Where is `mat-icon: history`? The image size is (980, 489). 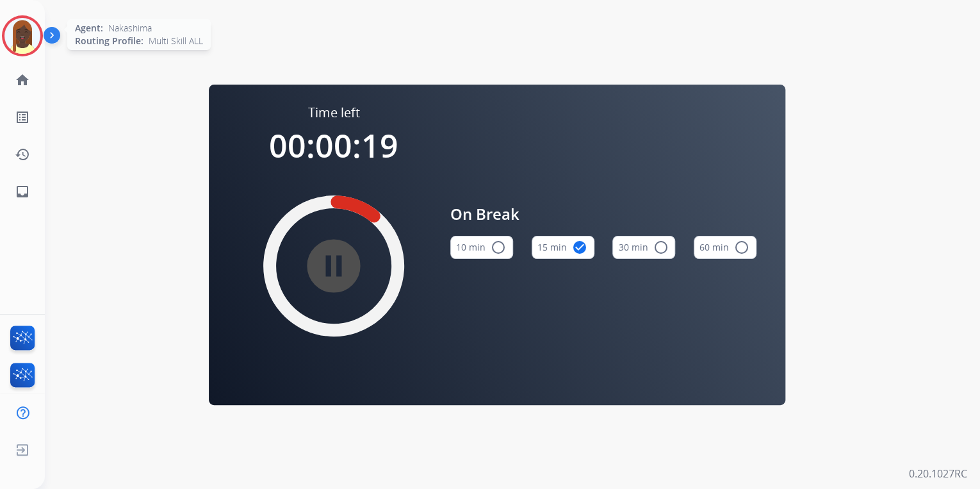
mat-icon: history is located at coordinates (22, 154).